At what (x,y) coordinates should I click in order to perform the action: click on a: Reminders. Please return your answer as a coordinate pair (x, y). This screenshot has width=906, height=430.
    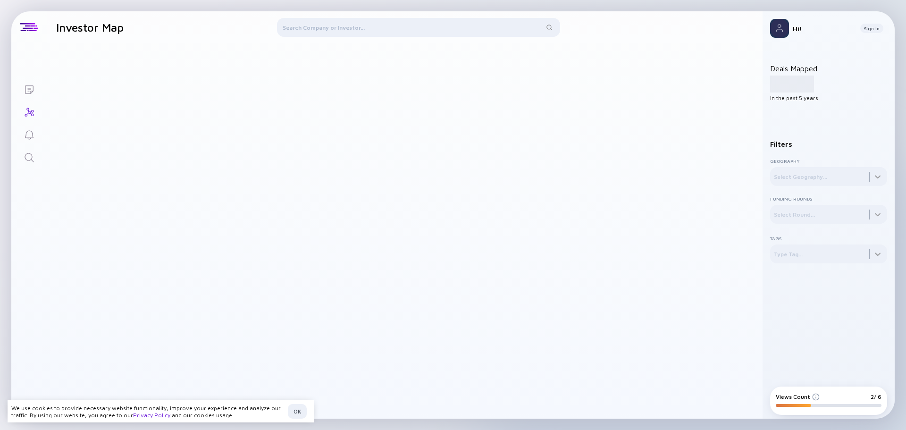
    Looking at the image, I should click on (29, 134).